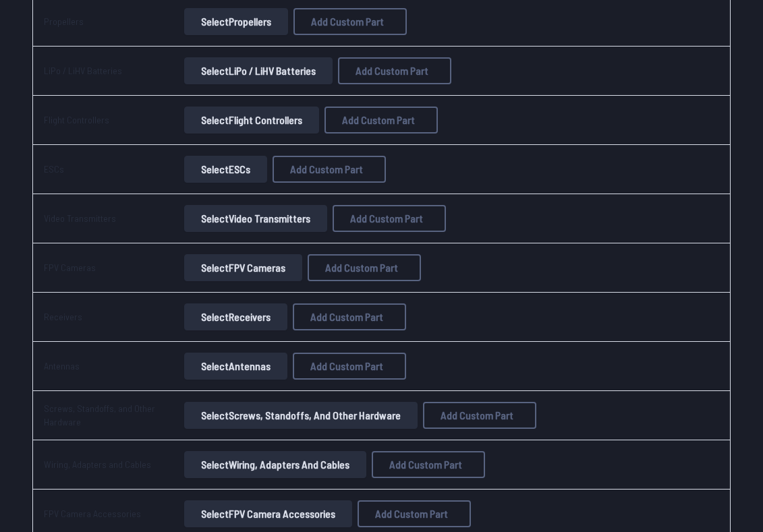 This screenshot has height=532, width=763. What do you see at coordinates (243, 268) in the screenshot?
I see `a: SelectFPV Cameras` at bounding box center [243, 268].